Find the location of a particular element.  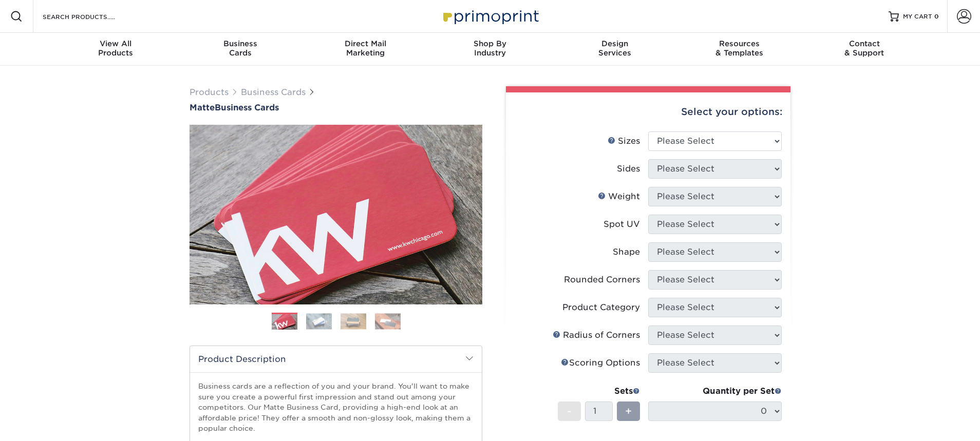

input: SEARCH PRODUCTS..... is located at coordinates (91, 16).